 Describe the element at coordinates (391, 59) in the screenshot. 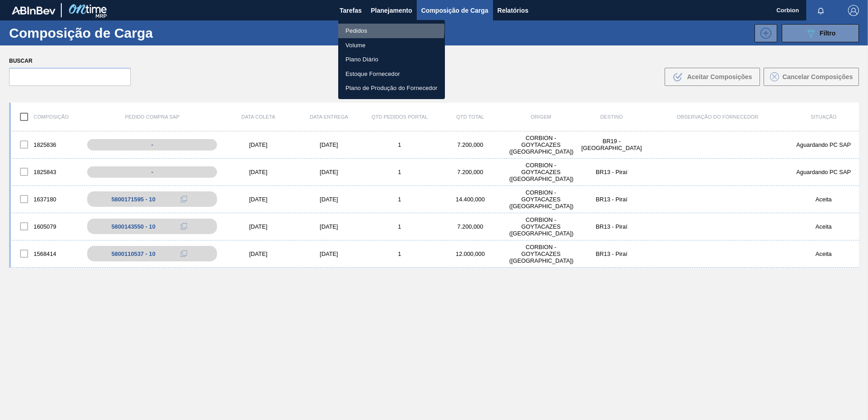

I see `a: Plano Diário` at that location.